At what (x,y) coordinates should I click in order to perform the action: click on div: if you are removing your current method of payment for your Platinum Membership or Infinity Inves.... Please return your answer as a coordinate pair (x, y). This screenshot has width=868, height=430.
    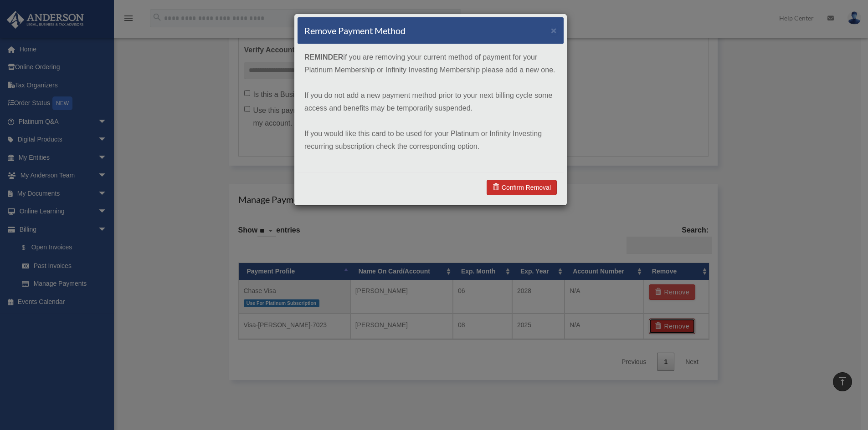
    Looking at the image, I should click on (430, 108).